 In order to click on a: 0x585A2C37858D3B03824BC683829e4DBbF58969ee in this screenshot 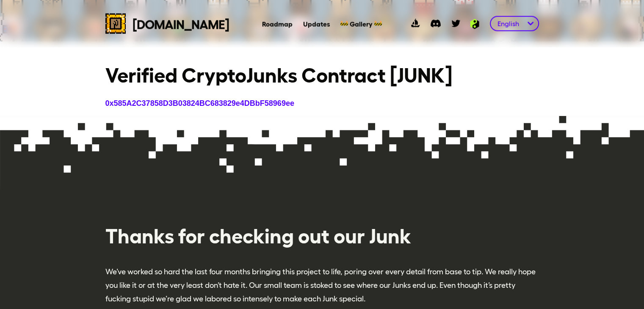, I will do `click(200, 103)`.